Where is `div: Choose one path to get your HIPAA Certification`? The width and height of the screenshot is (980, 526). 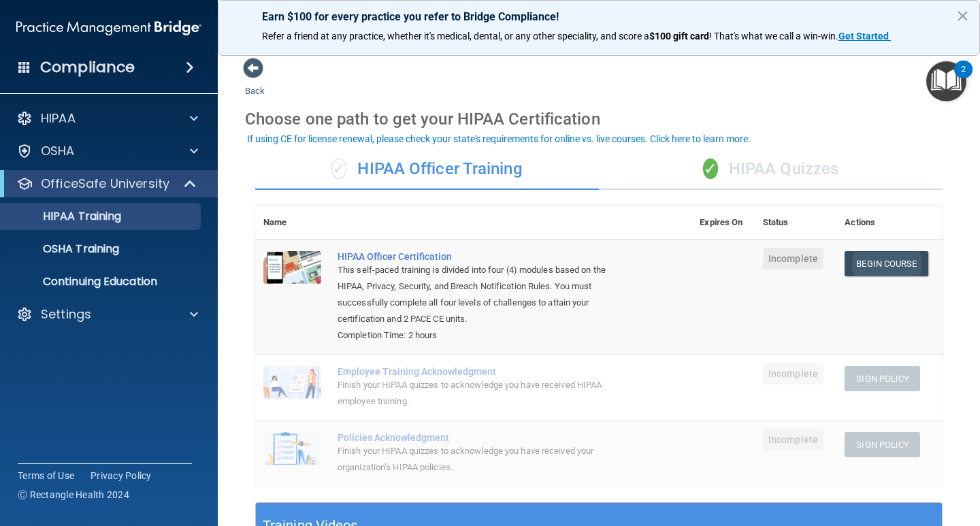 div: Choose one path to get your HIPAA Certification is located at coordinates (599, 119).